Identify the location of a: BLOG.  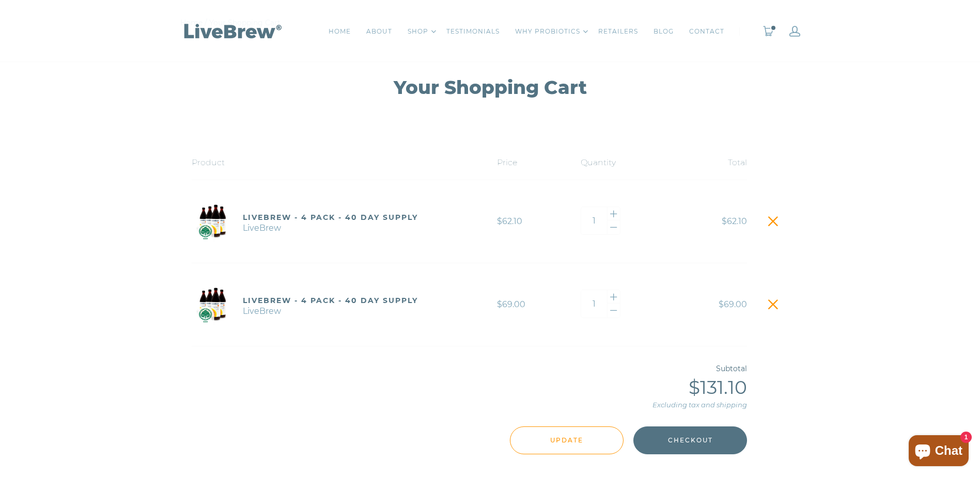
(663, 31).